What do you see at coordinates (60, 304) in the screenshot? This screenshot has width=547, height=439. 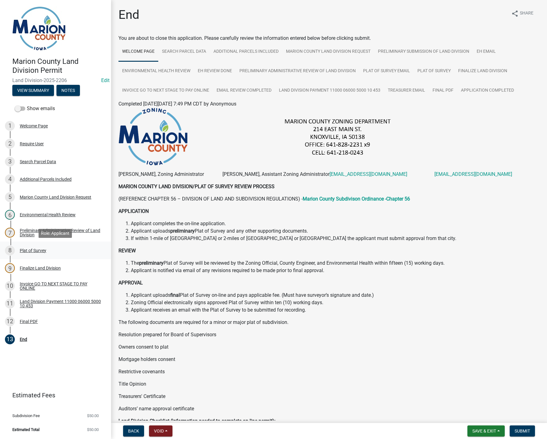 I see `div: Land Division Payment 11000 06000 5000 10 453` at bounding box center [60, 304].